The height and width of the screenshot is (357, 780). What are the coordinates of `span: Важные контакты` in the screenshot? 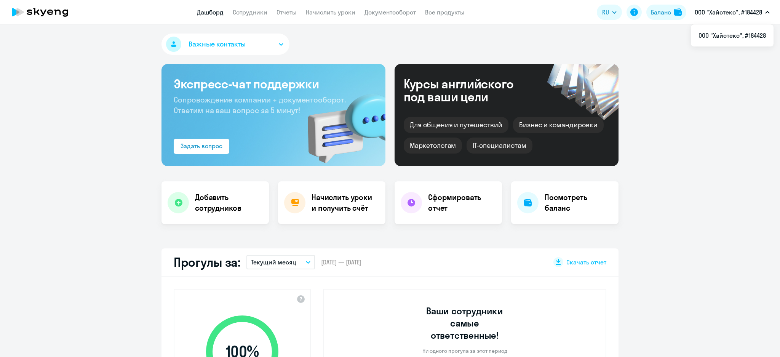 It's located at (217, 44).